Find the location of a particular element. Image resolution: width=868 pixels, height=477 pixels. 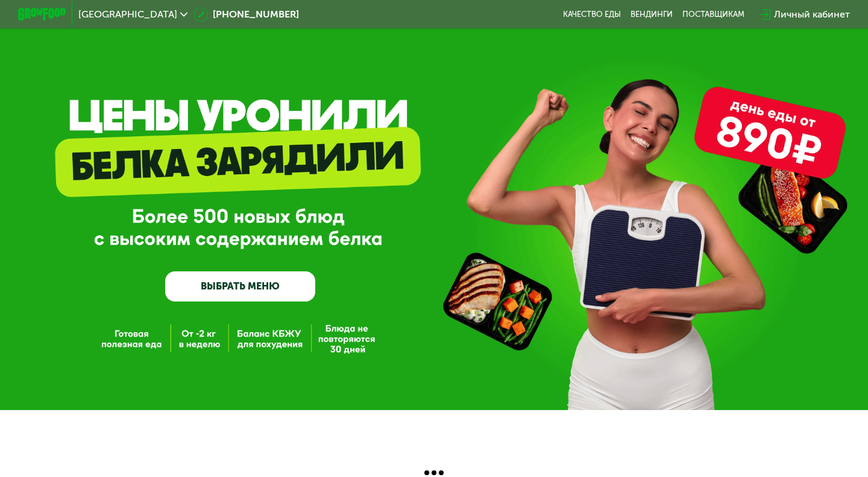

div: поставщикам is located at coordinates (713, 14).